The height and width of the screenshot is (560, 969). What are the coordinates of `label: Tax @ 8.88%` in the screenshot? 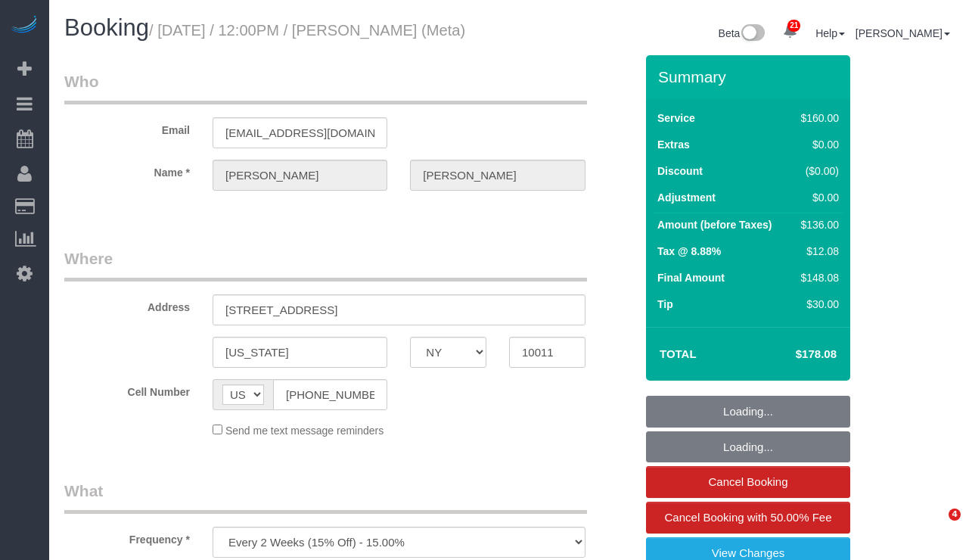 It's located at (689, 251).